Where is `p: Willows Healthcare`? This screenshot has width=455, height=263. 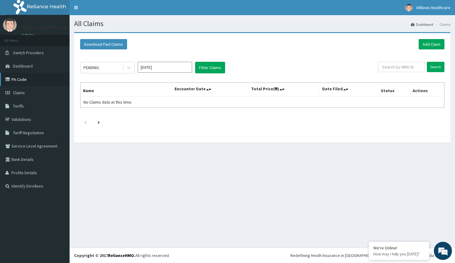 p: Willows Healthcare is located at coordinates (44, 27).